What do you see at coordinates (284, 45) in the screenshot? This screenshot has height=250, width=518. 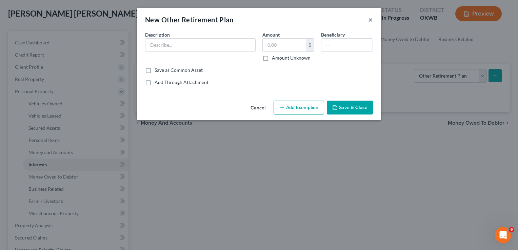 I see `input: 0.00` at bounding box center [284, 45].